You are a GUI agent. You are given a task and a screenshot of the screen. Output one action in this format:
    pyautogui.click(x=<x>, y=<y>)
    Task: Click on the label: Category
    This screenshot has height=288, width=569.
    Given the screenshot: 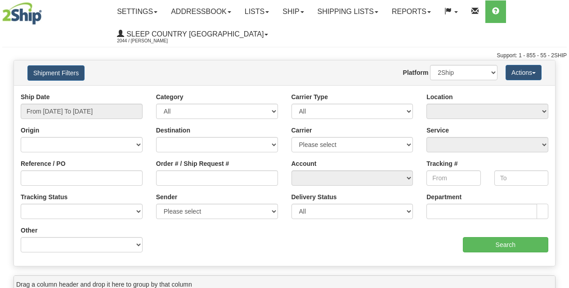 What is the action you would take?
    pyautogui.click(x=170, y=97)
    